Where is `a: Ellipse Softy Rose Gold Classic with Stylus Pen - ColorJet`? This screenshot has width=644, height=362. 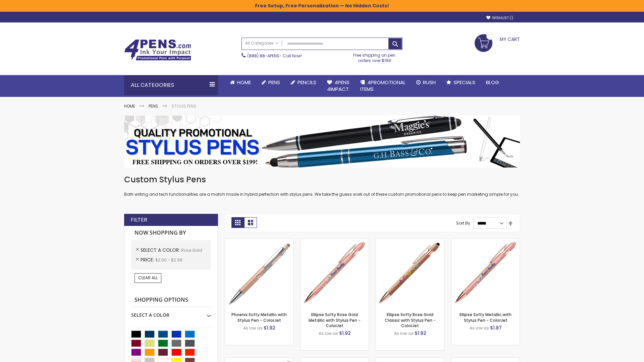 a: Ellipse Softy Rose Gold Classic with Stylus Pen - ColorJet is located at coordinates (410, 320).